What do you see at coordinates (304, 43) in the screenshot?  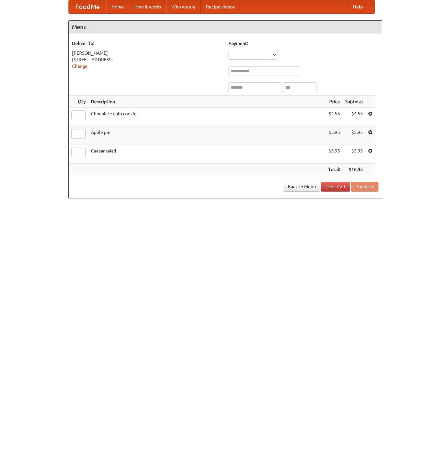 I see `h5: Payment:` at bounding box center [304, 43].